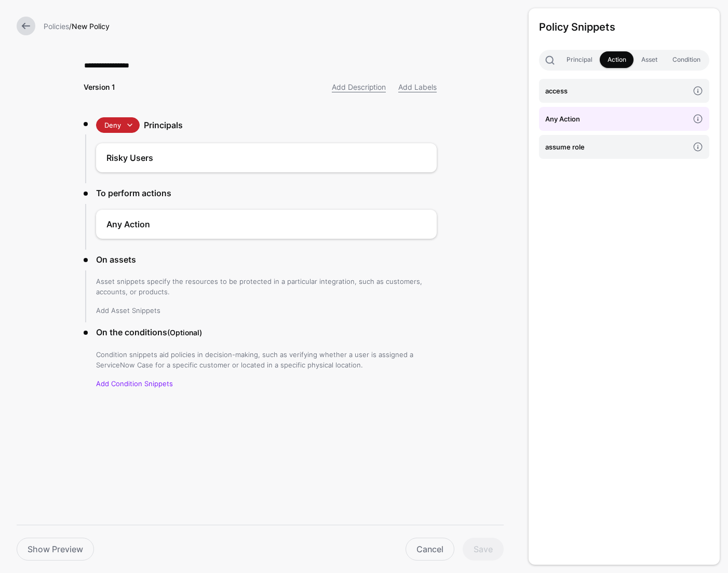  I want to click on a: Show Preview, so click(55, 549).